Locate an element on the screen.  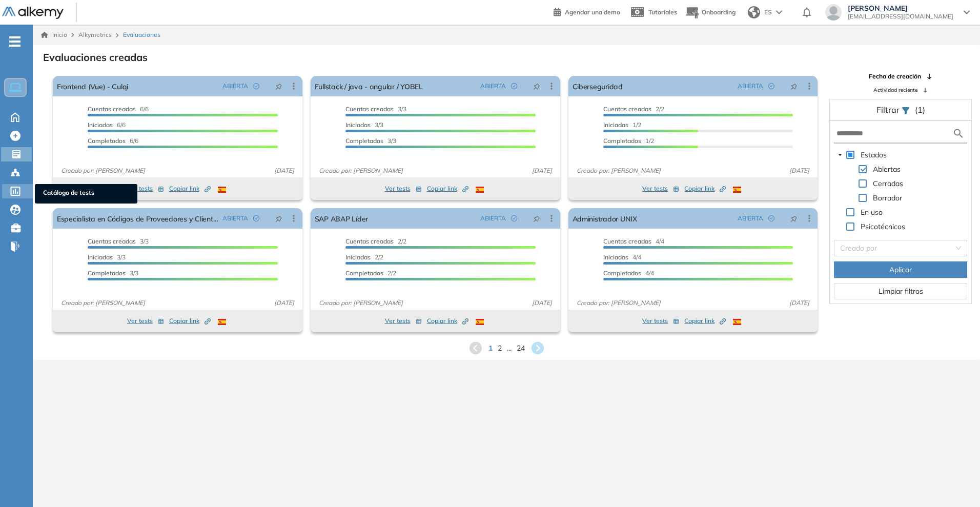
span: Limpiar filtros is located at coordinates (901, 291).